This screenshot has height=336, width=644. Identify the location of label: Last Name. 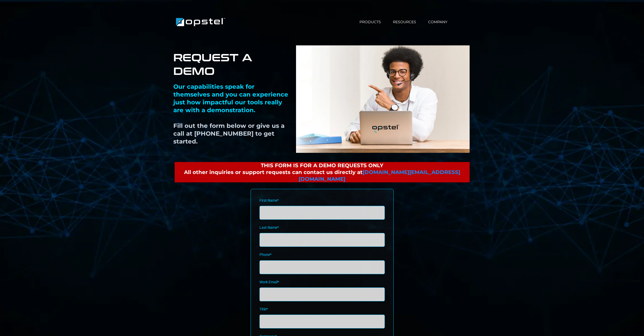
(269, 227).